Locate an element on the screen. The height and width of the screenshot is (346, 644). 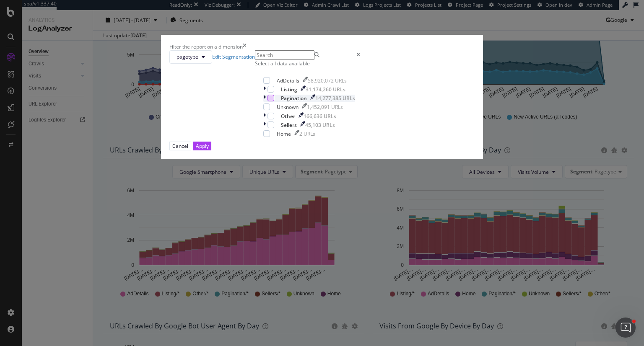
div: Listing is located at coordinates (289, 89).